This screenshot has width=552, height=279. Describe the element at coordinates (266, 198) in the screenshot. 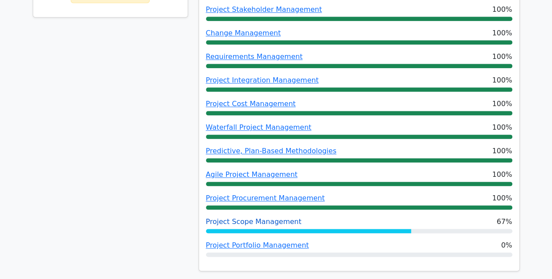

I see `a: Project Procurement Management` at that location.